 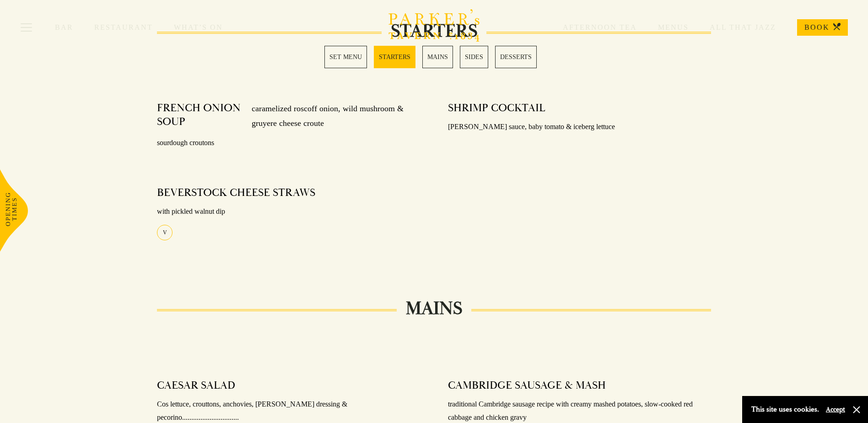 What do you see at coordinates (438, 57) in the screenshot?
I see `a: 3 / 5` at bounding box center [438, 57].